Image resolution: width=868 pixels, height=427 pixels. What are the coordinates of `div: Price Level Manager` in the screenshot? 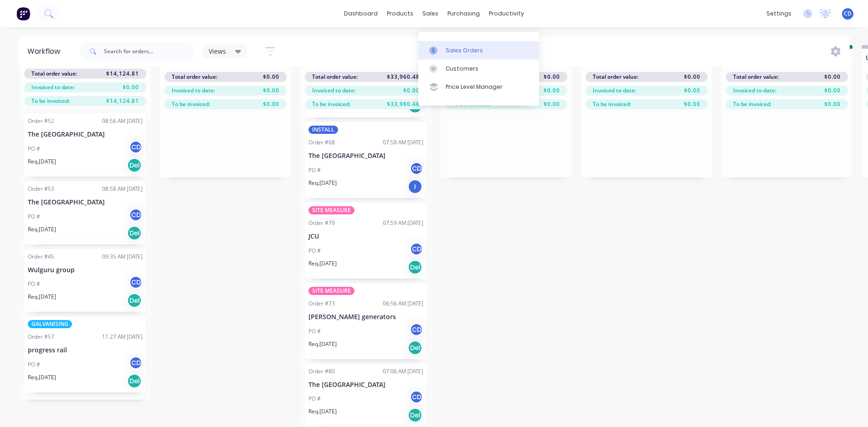 It's located at (474, 87).